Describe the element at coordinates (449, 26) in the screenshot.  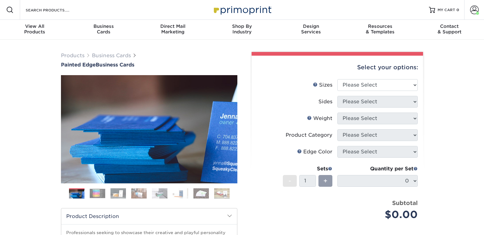
I see `span: Contact` at that location.